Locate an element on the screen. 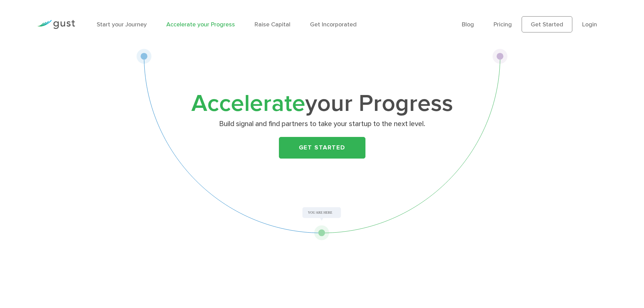 The image size is (644, 308). a: Blog is located at coordinates (468, 25).